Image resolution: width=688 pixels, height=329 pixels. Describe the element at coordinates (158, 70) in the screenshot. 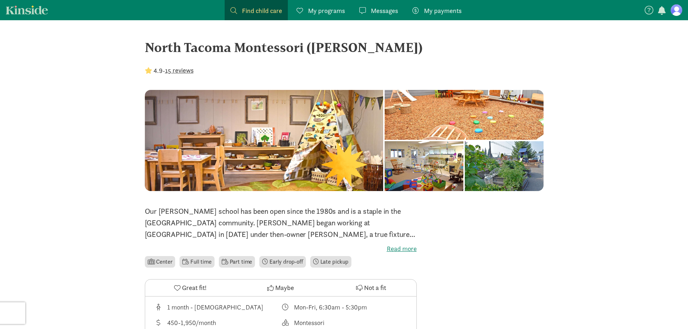

I see `strong: 4.9` at that location.